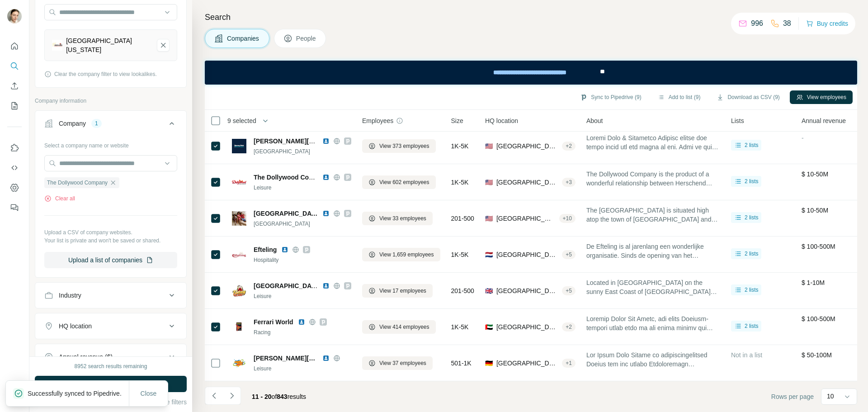 The width and height of the screenshot is (868, 412). Describe the element at coordinates (111, 384) in the screenshot. I see `span: Run search` at that location.